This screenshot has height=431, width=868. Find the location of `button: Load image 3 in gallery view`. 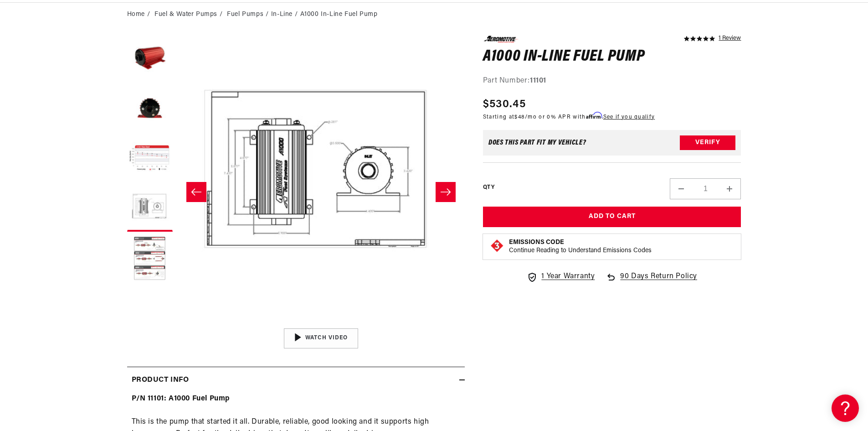

button: Load image 3 in gallery view is located at coordinates (149, 109).